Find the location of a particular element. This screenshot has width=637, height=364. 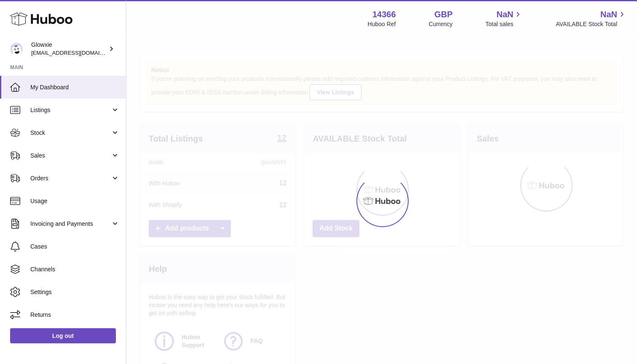

div: Huboo Ref is located at coordinates (382, 24).